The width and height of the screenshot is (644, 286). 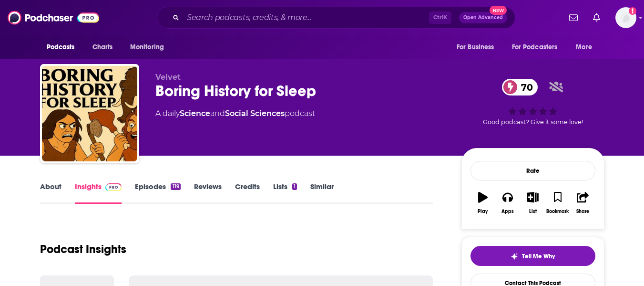 What do you see at coordinates (482, 212) in the screenshot?
I see `div: Play` at bounding box center [482, 212].